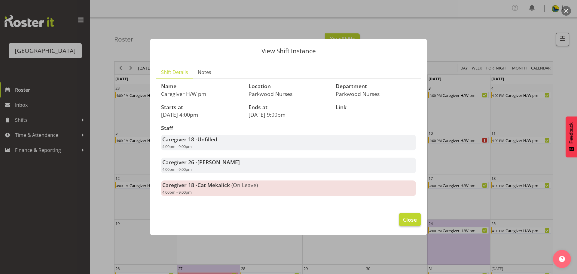 This screenshot has width=577, height=274. Describe the element at coordinates (562, 259) in the screenshot. I see `img: help-xxl-2.png` at that location.